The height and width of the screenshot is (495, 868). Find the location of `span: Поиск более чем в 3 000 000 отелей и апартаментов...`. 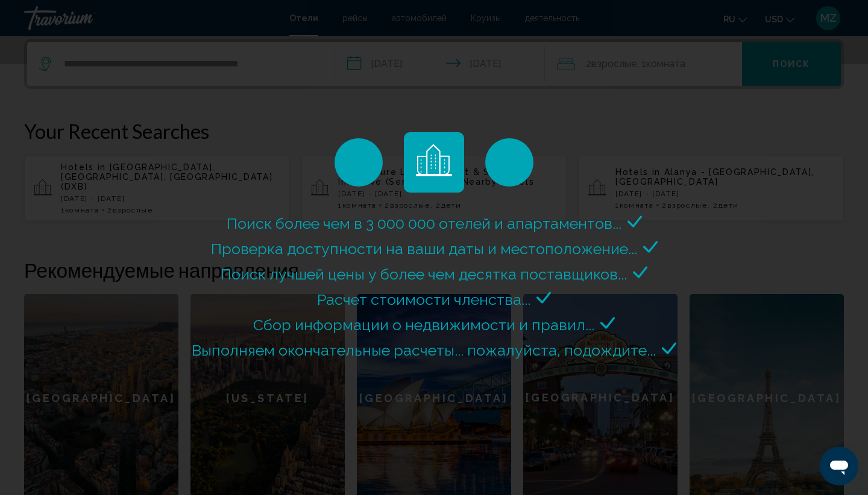

span: Поиск более чем в 3 000 000 отелей и апартаментов... is located at coordinates (424, 223).